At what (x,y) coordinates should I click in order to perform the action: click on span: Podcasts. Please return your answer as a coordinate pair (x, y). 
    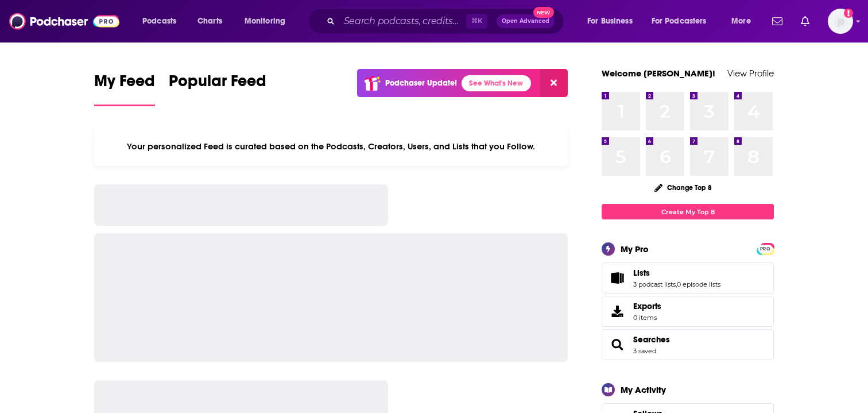
    Looking at the image, I should click on (159, 22).